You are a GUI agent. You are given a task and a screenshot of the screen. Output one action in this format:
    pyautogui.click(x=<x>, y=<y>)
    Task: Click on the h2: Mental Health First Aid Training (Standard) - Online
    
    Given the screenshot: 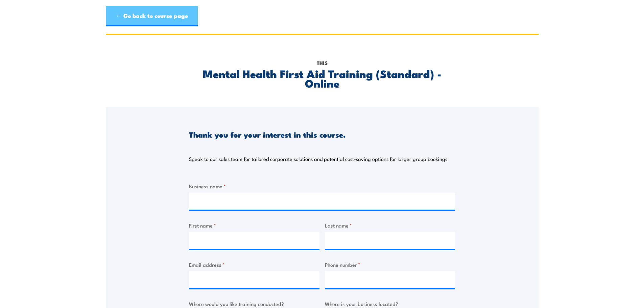 What is the action you would take?
    pyautogui.click(x=322, y=78)
    